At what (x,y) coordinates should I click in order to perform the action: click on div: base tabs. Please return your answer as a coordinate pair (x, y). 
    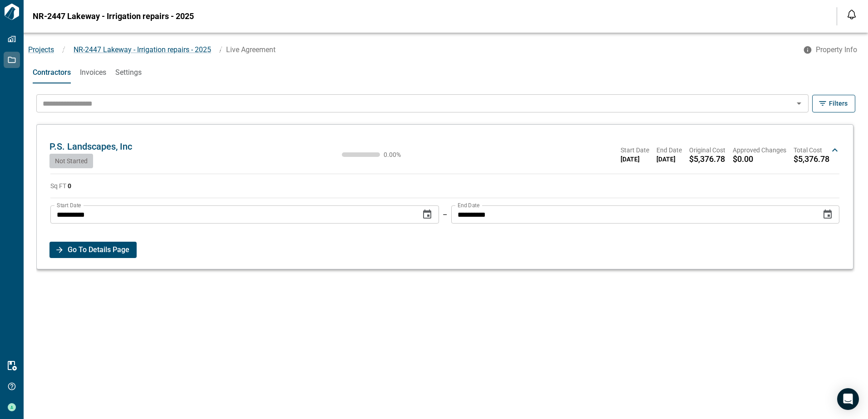
    Looking at the image, I should click on (446, 73).